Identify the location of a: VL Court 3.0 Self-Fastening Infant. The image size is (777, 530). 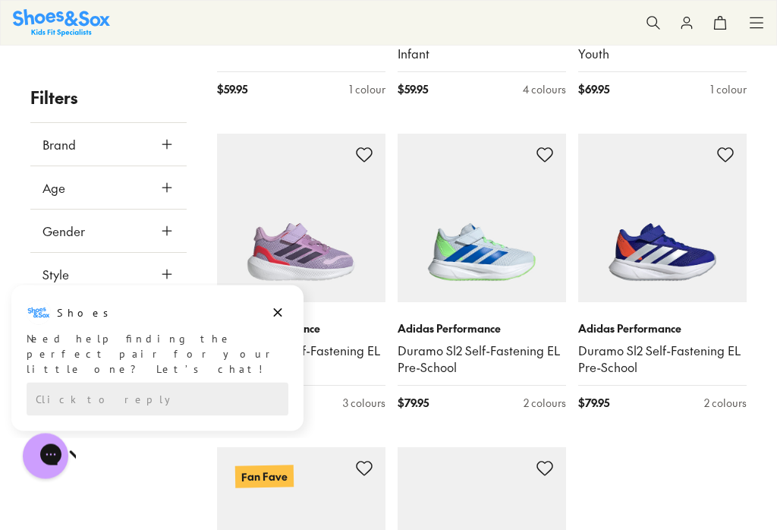
(482, 46).